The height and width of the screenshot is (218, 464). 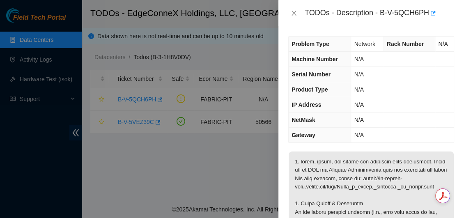 I want to click on span: Product Type, so click(x=309, y=89).